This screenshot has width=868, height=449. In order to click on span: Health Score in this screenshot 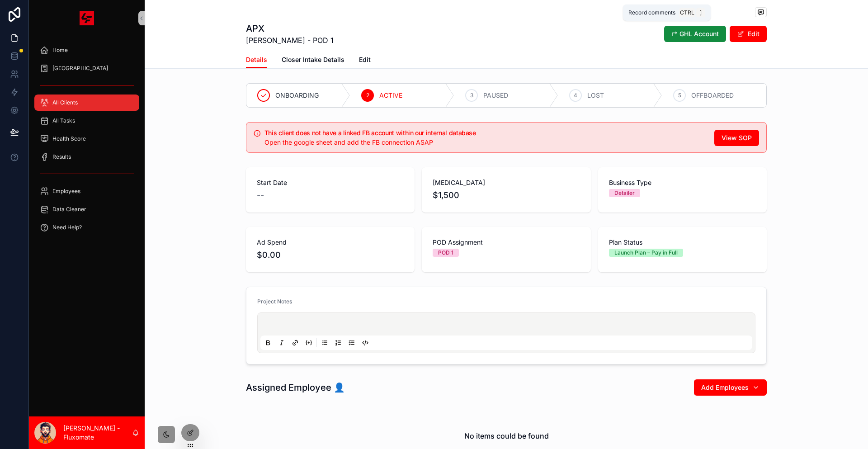, I will do `click(69, 139)`.